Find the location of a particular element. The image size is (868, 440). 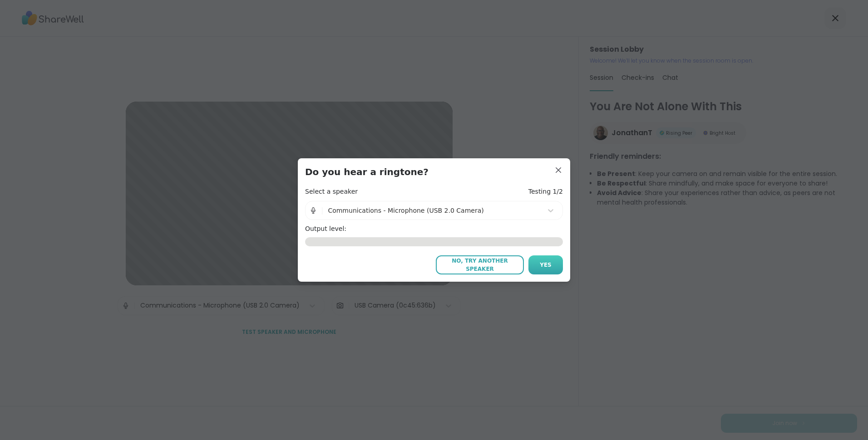

span: Yes is located at coordinates (546, 265).